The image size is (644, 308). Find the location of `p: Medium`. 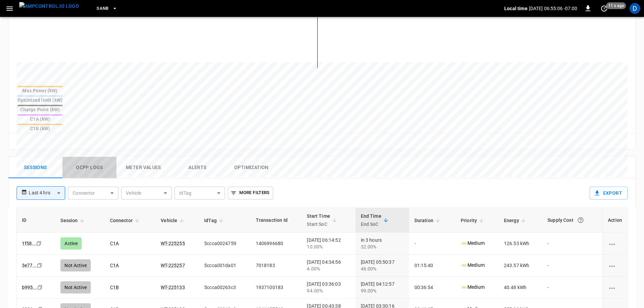

p: Medium is located at coordinates (472, 287).